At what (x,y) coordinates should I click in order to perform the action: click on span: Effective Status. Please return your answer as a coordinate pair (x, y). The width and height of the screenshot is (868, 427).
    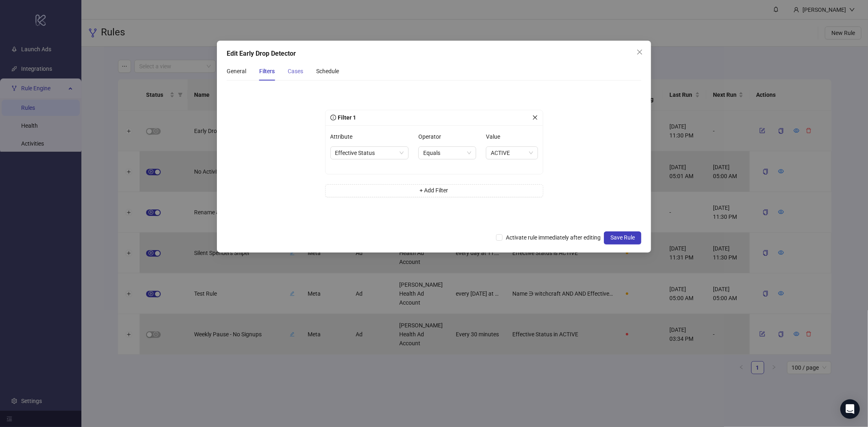
    Looking at the image, I should click on (370, 153).